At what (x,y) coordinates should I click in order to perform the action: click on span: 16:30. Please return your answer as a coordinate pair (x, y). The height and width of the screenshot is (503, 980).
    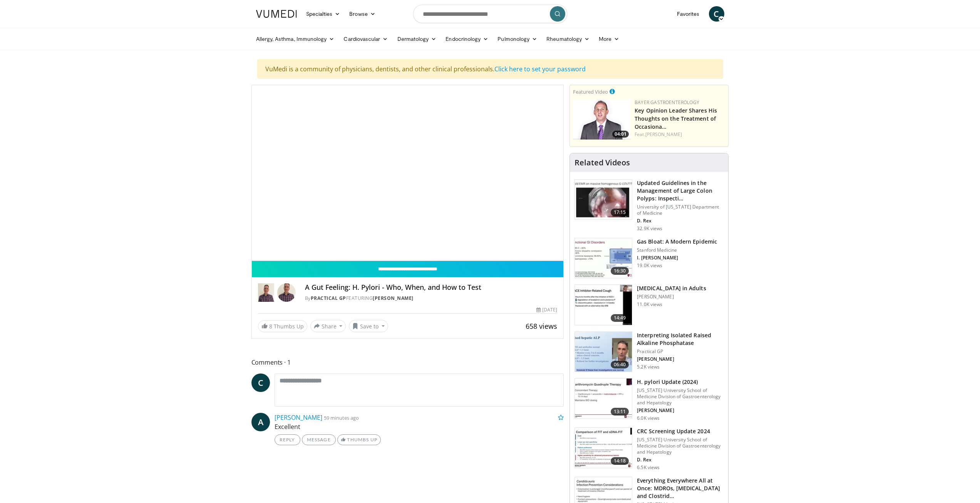
    Looking at the image, I should click on (620, 271).